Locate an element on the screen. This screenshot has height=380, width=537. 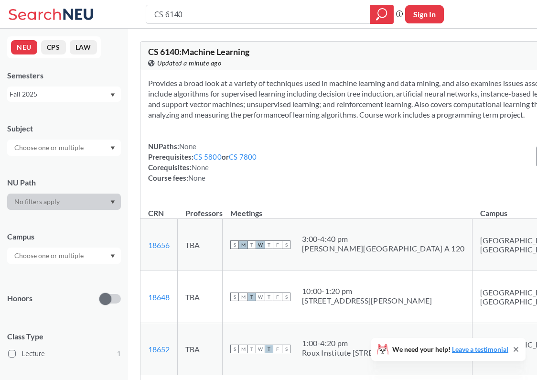
div: 3:00 - 4:40 pm is located at coordinates (383, 239).